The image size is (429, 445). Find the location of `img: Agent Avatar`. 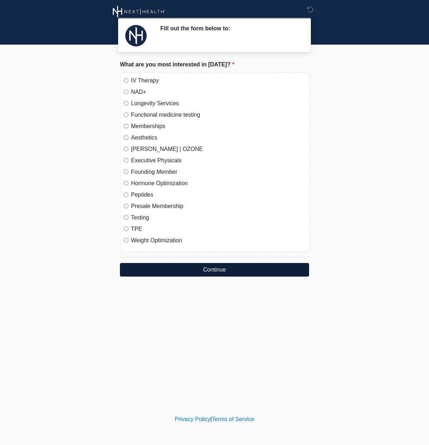

img: Agent Avatar is located at coordinates (136, 36).